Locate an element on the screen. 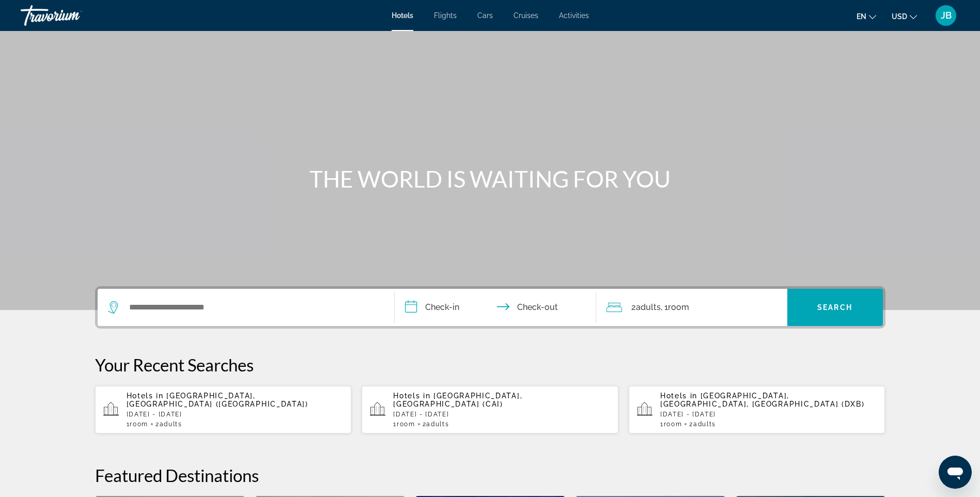  span: JB is located at coordinates (946, 15).